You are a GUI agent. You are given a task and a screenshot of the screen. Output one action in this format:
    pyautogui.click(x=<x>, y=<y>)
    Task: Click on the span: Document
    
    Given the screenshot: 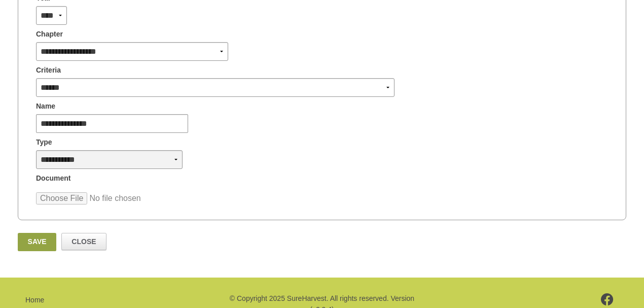 What is the action you would take?
    pyautogui.click(x=54, y=178)
    